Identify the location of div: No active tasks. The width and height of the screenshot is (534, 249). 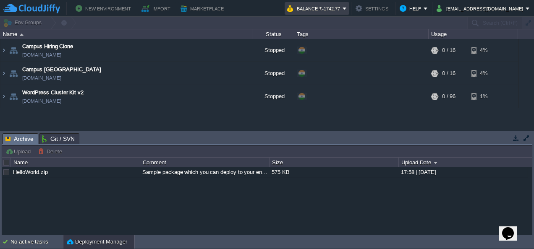
(36, 242).